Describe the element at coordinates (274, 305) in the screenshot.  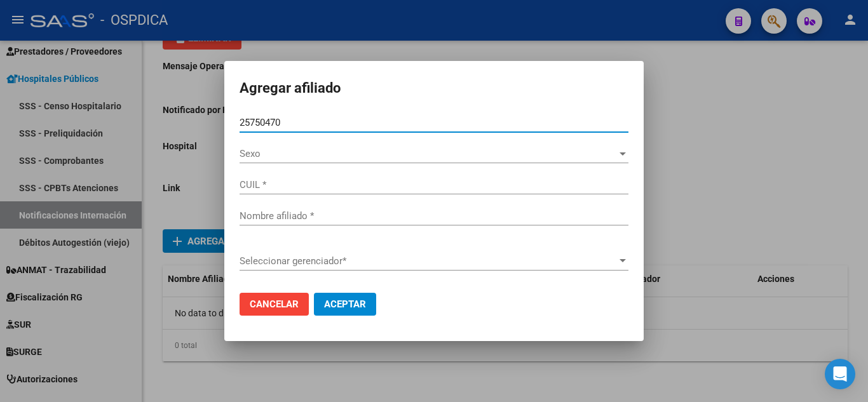
I see `span: Cancelar` at that location.